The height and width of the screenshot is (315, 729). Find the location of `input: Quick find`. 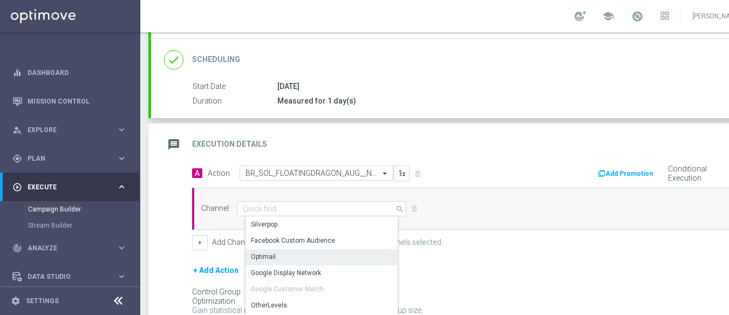

input: Quick find is located at coordinates (322, 209).